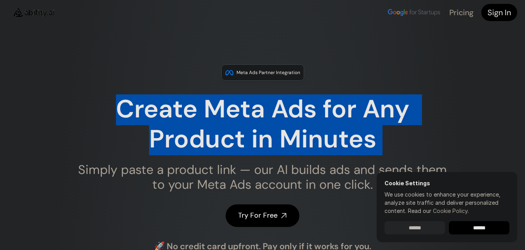 The height and width of the screenshot is (250, 525). What do you see at coordinates (450, 211) in the screenshot?
I see `a: Cookie Policy` at bounding box center [450, 211].